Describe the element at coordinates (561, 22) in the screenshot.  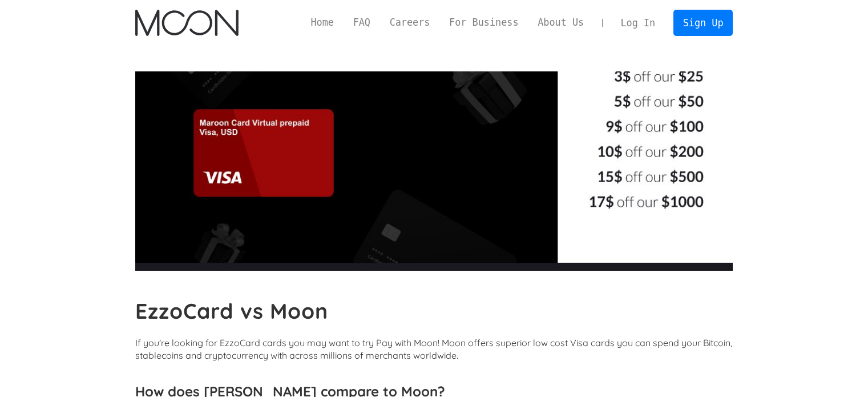
I see `a: About Us` at that location.